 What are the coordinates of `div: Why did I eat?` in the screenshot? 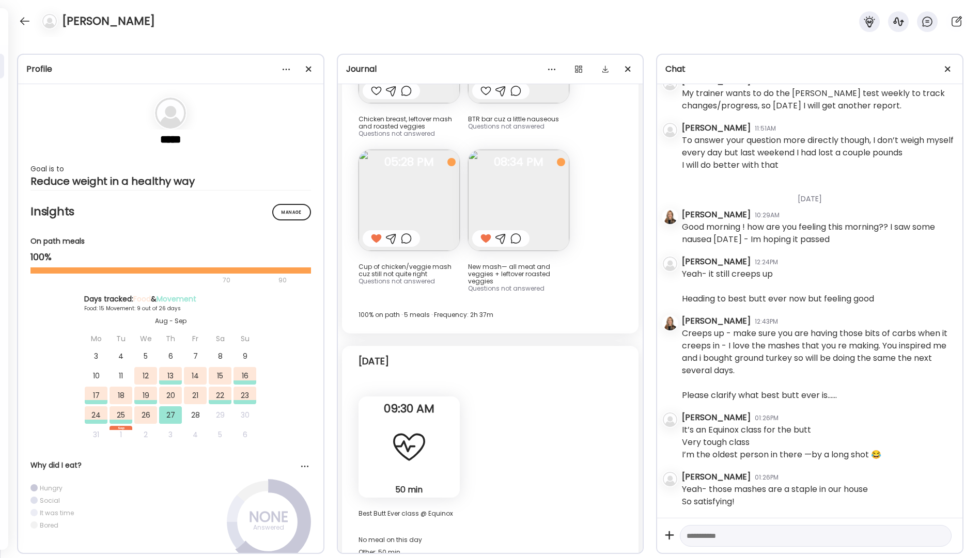 It's located at (170, 465).